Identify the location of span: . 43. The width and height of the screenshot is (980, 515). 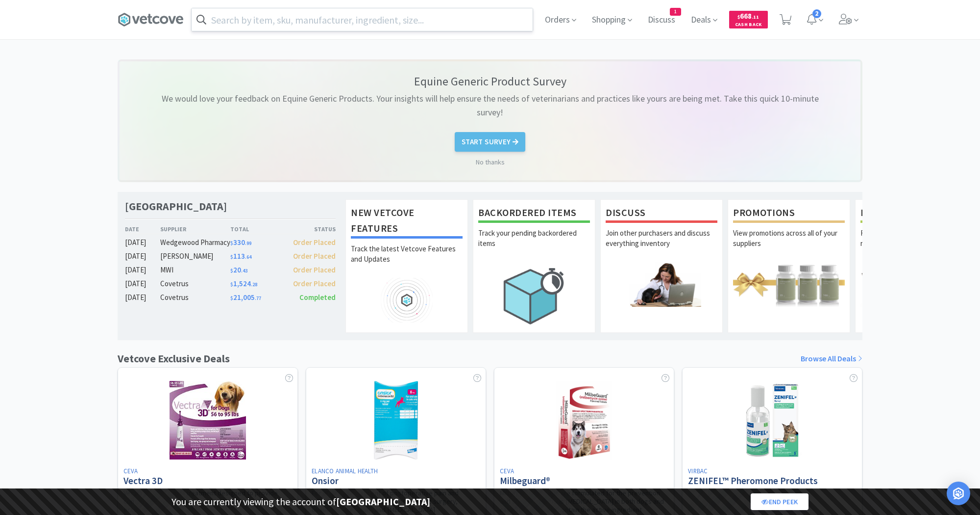
(244, 270).